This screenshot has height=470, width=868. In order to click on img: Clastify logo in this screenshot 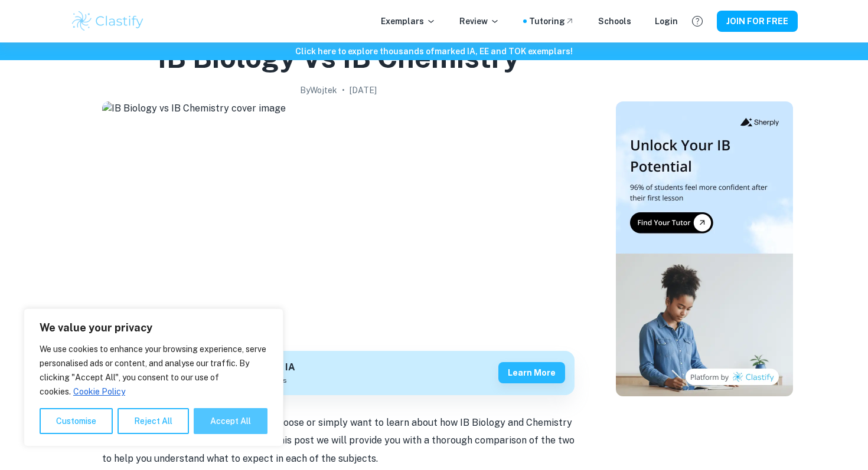, I will do `click(108, 21)`.